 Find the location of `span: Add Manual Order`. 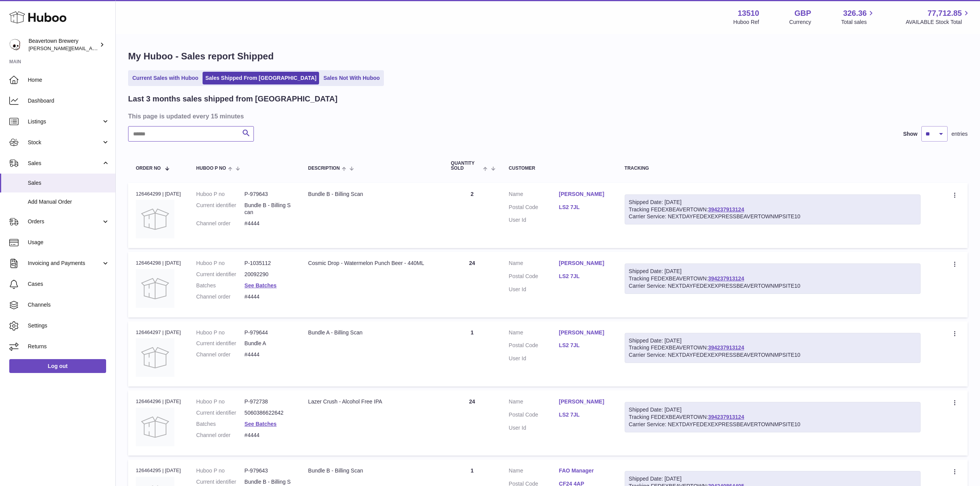

span: Add Manual Order is located at coordinates (69, 201).